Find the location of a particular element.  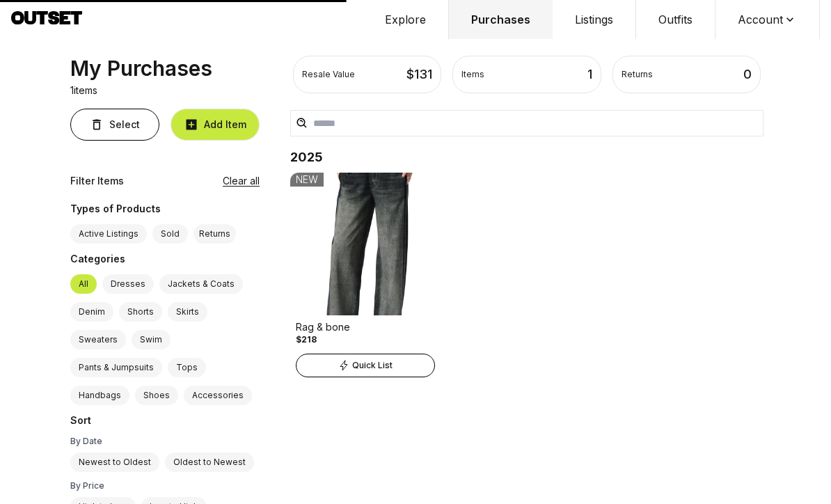

label: Active Listings is located at coordinates (109, 234).